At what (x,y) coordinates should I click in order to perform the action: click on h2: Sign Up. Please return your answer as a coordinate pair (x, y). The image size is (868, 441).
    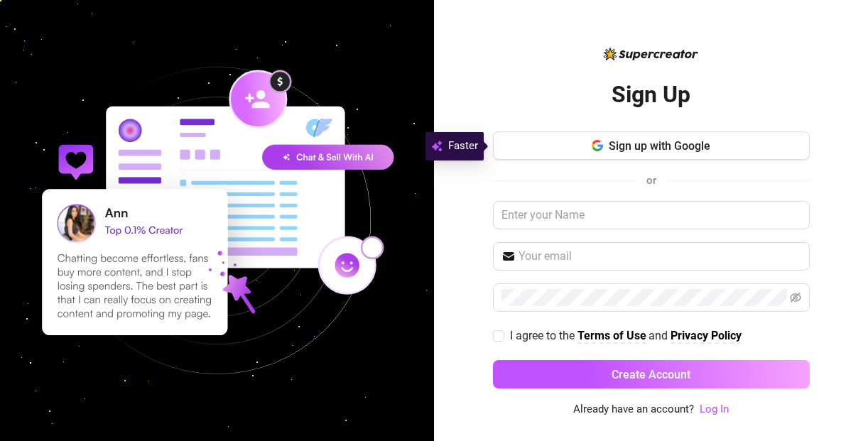
    Looking at the image, I should click on (651, 94).